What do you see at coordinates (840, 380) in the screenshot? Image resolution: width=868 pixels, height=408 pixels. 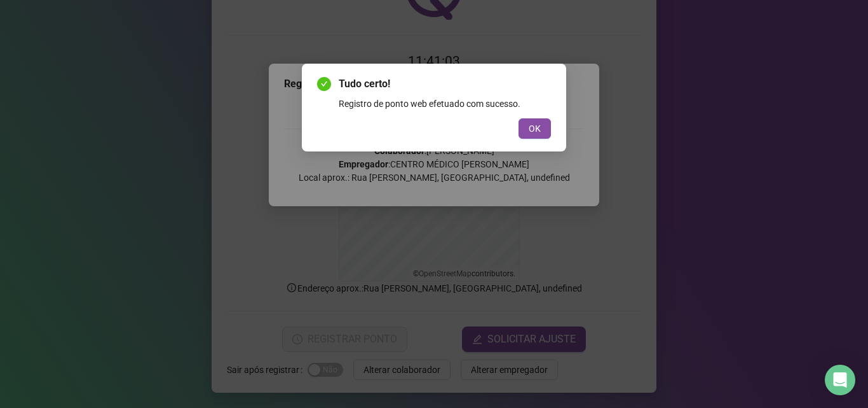 I see `div: Open Intercom Messenger` at bounding box center [840, 380].